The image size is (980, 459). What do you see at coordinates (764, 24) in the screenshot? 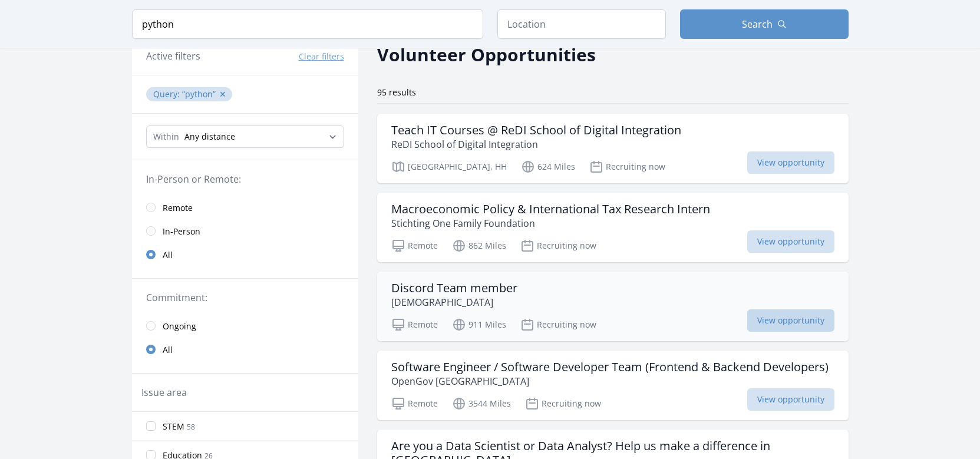
I see `button: Search` at bounding box center [764, 24].